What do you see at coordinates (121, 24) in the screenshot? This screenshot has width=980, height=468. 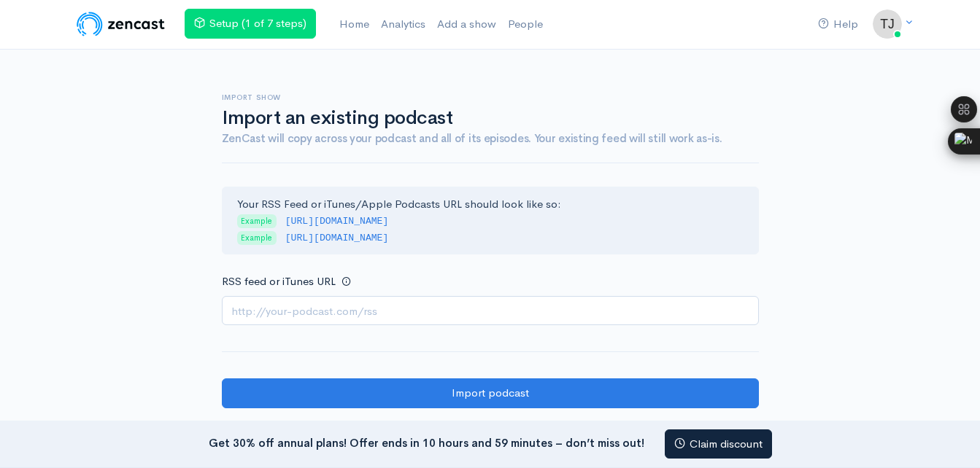 I see `img: ZenCast Logo` at bounding box center [121, 24].